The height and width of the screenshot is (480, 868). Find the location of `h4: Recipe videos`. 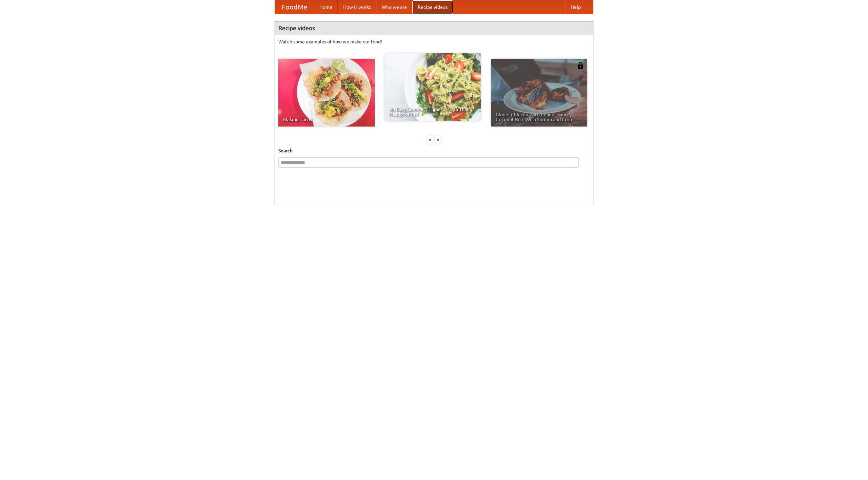

h4: Recipe videos is located at coordinates (434, 28).